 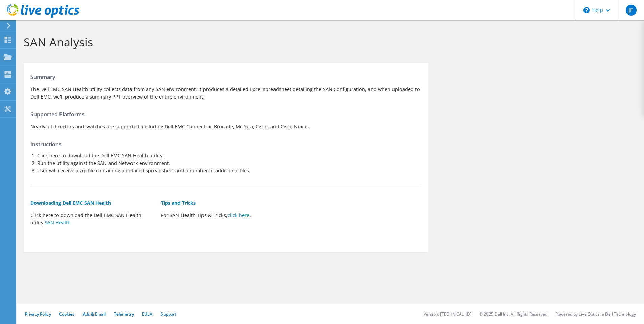 What do you see at coordinates (67, 313) in the screenshot?
I see `a: Cookies` at bounding box center [67, 313].